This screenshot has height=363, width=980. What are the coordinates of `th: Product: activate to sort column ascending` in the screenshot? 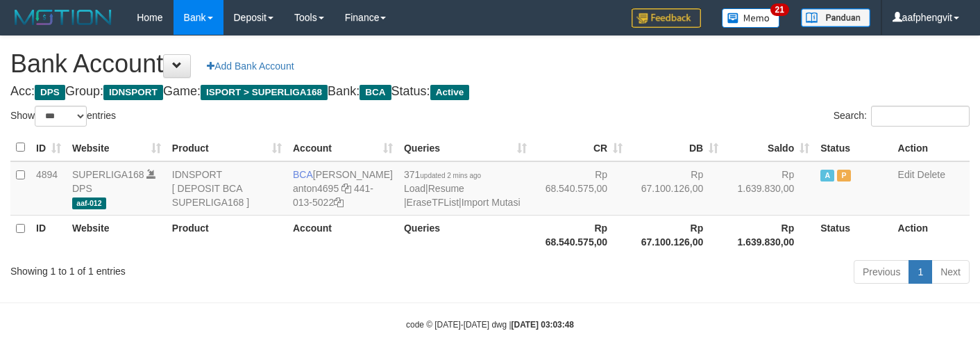 It's located at (227, 148).